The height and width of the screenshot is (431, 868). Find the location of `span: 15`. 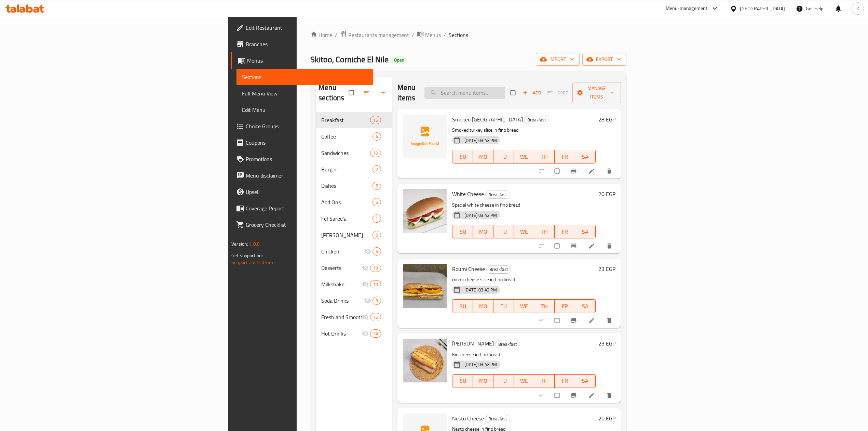

span: 15 is located at coordinates (376, 317).